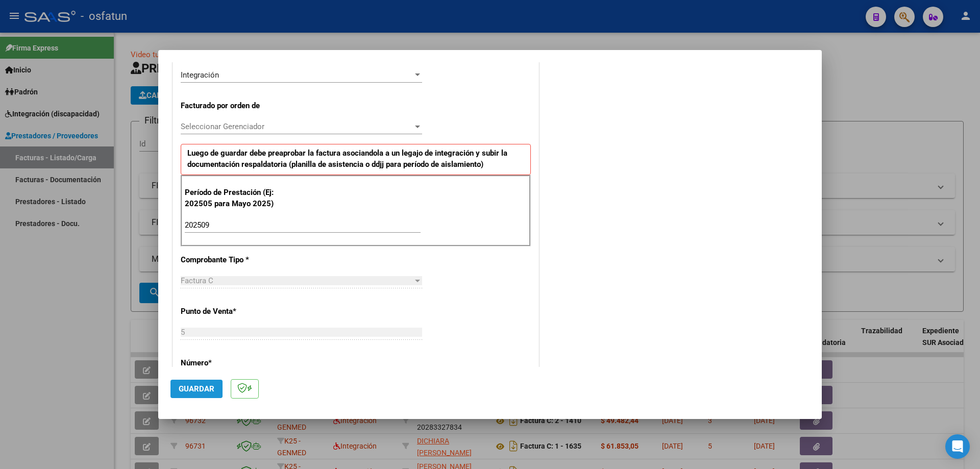 The image size is (980, 469). What do you see at coordinates (200, 75) in the screenshot?
I see `span: Integración` at bounding box center [200, 75].